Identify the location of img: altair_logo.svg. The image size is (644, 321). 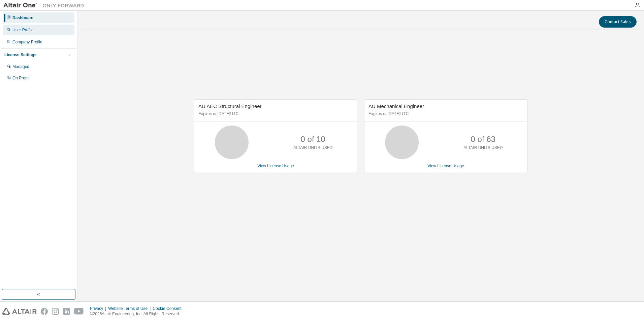
(19, 312).